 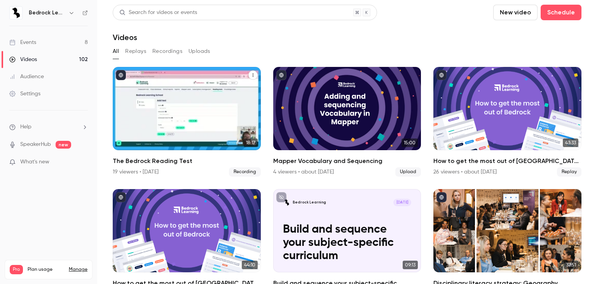 What do you see at coordinates (26, 127) in the screenshot?
I see `span: Help` at bounding box center [26, 127].